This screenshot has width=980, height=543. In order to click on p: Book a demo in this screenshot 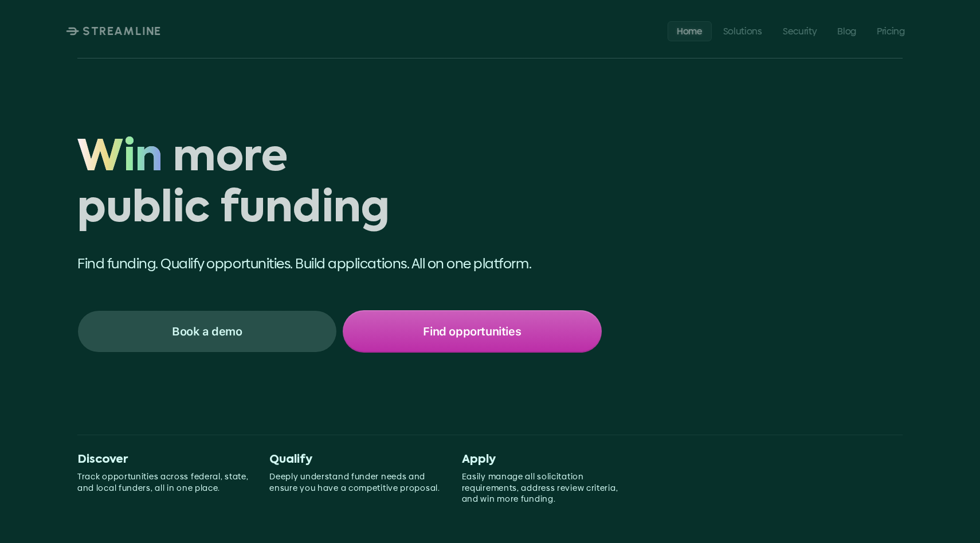, I will do `click(207, 332)`.